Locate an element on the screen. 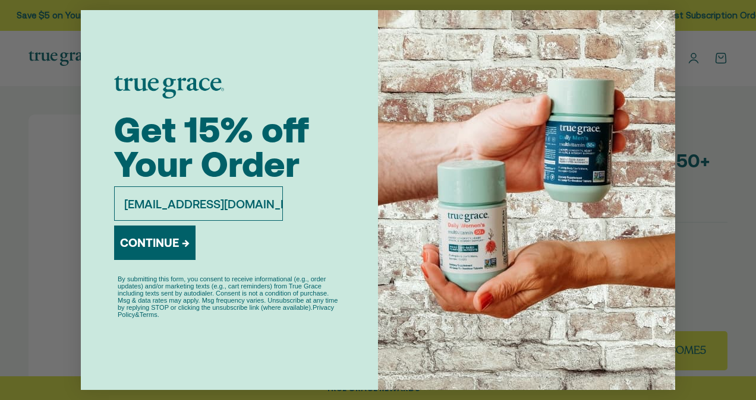  img: ea6db371-f0a2-4b66-b0cf-f62b63694141.jpeg is located at coordinates (526, 200).